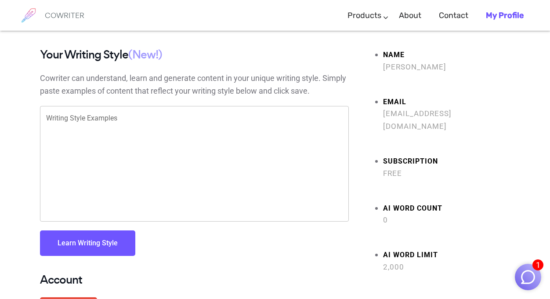 The image size is (550, 299). Describe the element at coordinates (446, 173) in the screenshot. I see `span: Free` at that location.